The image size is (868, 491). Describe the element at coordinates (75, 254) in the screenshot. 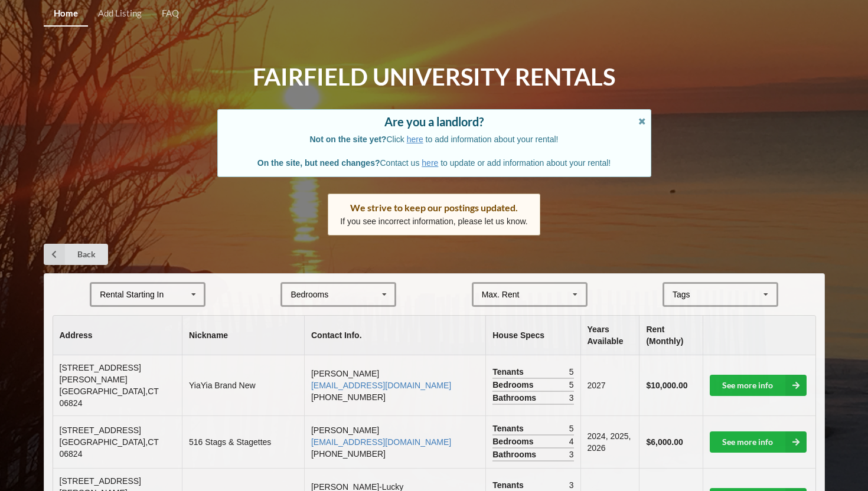

I see `a: Back` at that location.